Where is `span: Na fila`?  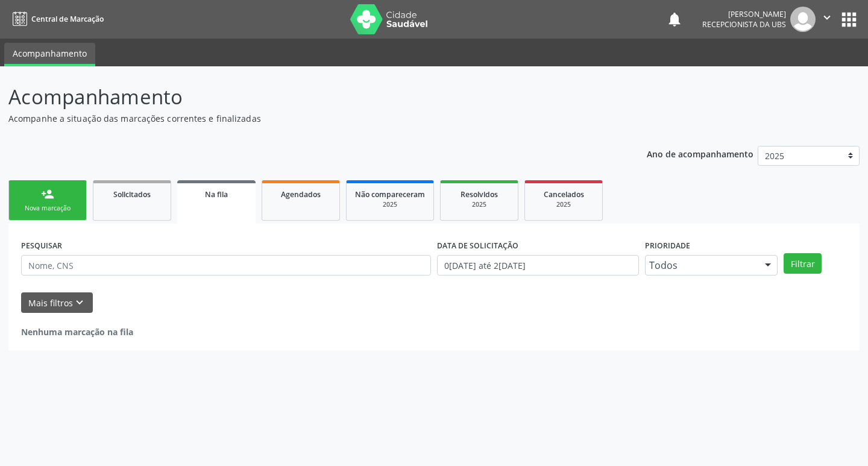 span: Na fila is located at coordinates (216, 194).